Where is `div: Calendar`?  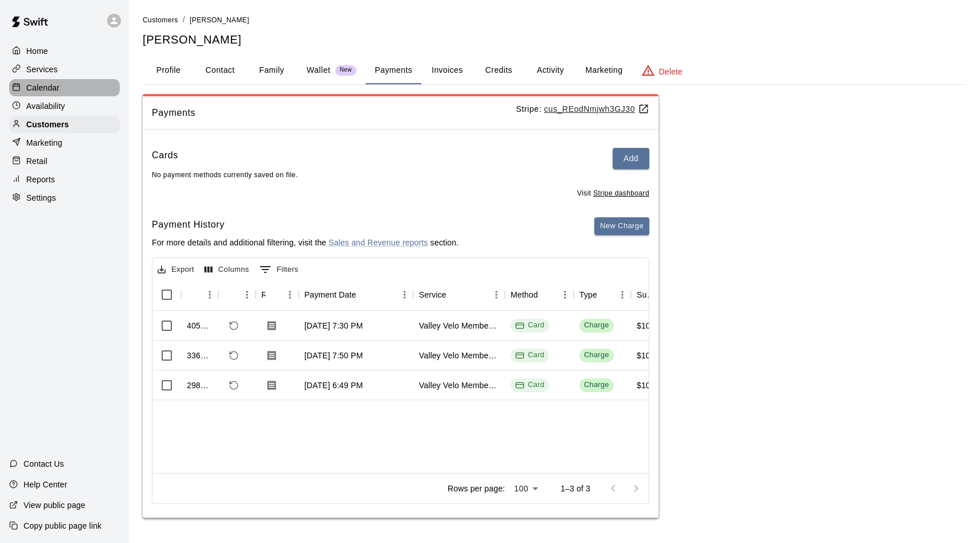 div: Calendar is located at coordinates (64, 88).